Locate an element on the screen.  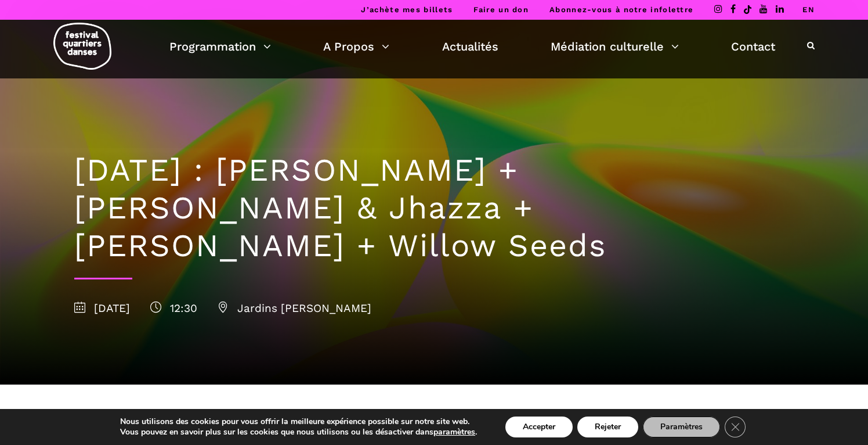
a: Programmation is located at coordinates (220, 47).